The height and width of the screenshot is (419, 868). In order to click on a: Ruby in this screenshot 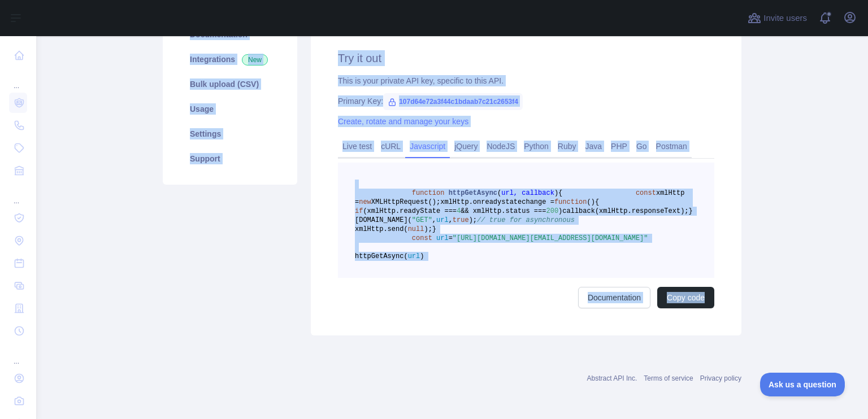, I will do `click(566, 146)`.